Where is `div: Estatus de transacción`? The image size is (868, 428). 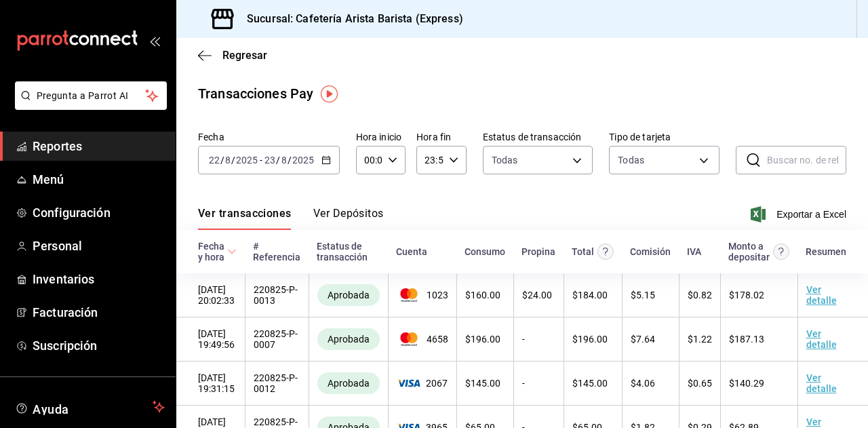 div: Estatus de transacción is located at coordinates (347, 252).